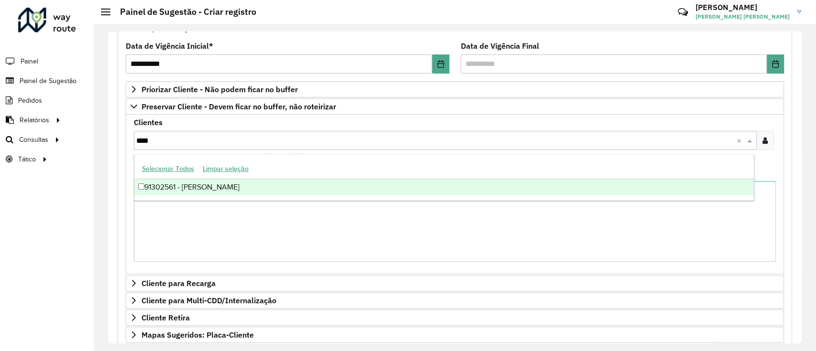 This screenshot has height=351, width=816. I want to click on span: Consultas, so click(33, 140).